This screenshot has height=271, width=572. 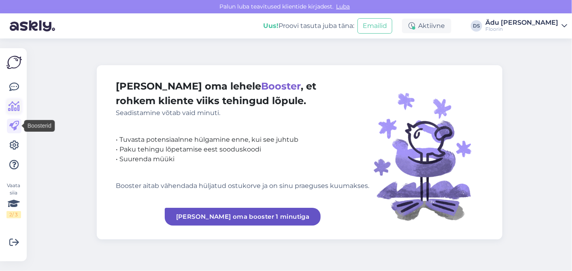 I want to click on span: Luba, so click(x=343, y=6).